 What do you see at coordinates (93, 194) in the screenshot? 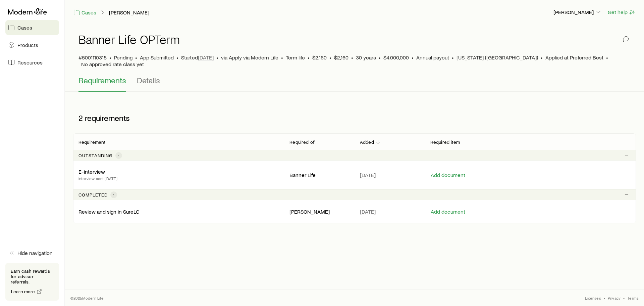
I see `p: Completed` at bounding box center [93, 194].